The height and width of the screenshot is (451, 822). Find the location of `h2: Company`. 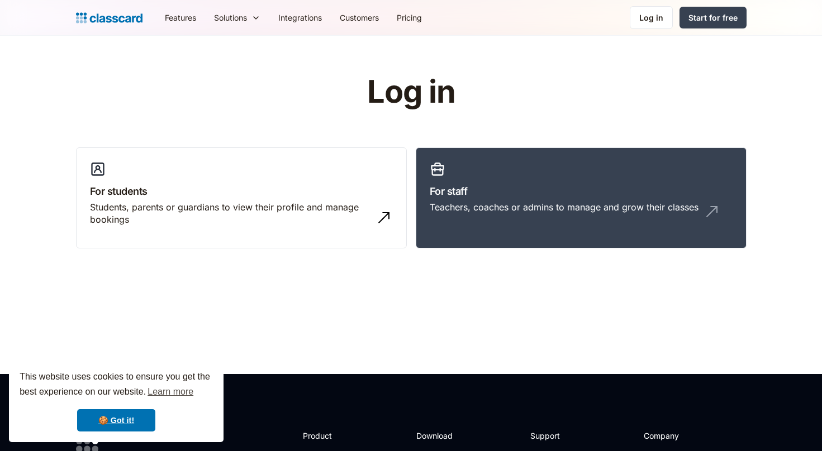

h2: Company is located at coordinates (680, 436).